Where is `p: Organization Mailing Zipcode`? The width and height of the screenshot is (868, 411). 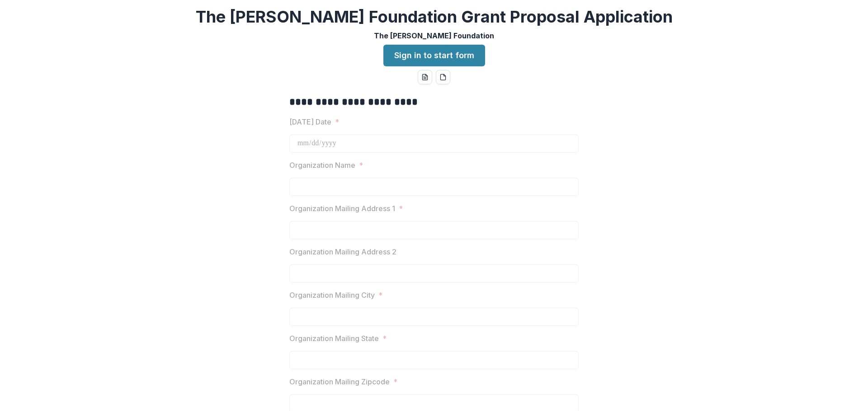 p: Organization Mailing Zipcode is located at coordinates (339, 382).